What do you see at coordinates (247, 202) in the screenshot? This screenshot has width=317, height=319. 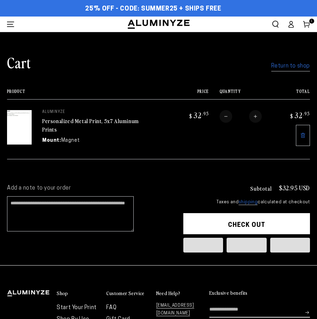 I see `small: Taxes and calculated at checkout` at bounding box center [247, 202].